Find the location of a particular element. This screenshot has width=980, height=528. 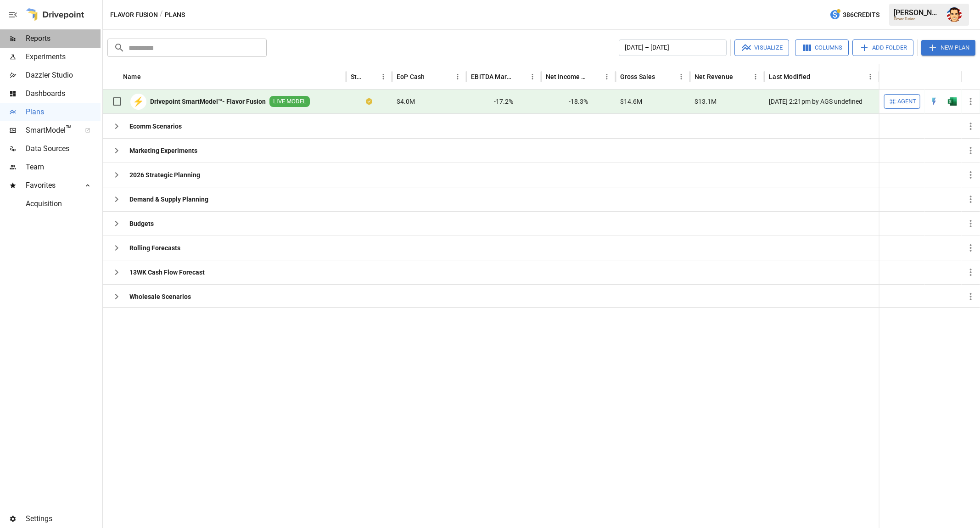

div: Gross Sales is located at coordinates (638, 77).